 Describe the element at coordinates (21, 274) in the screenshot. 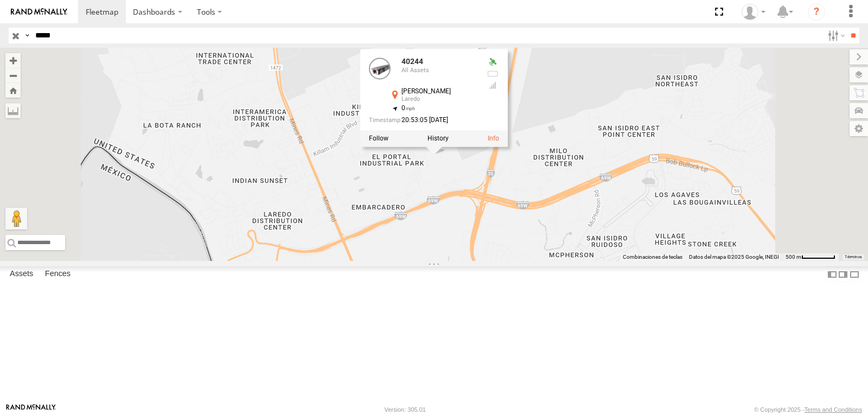

I see `label: Assets` at that location.